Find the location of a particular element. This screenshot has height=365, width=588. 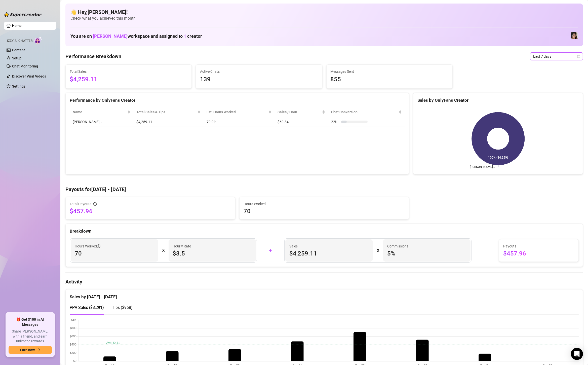

div: Sales by OnlyFans Creator is located at coordinates (498, 100).